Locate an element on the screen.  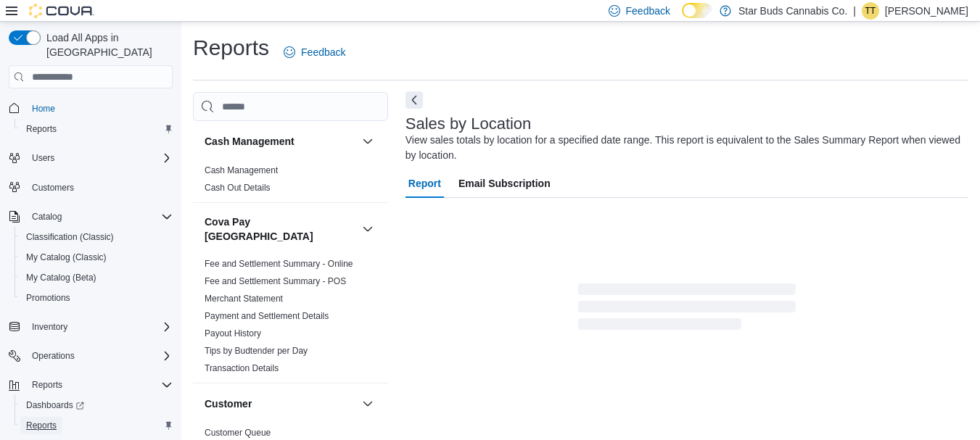
button: Home is located at coordinates (91, 107).